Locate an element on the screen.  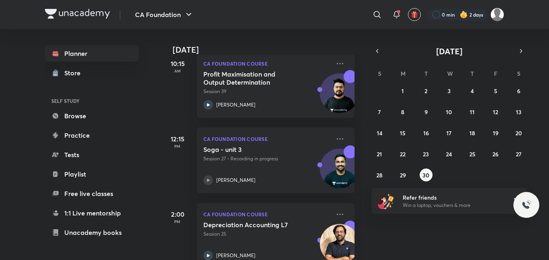
abbr: September 8, 2025 is located at coordinates (403, 112).